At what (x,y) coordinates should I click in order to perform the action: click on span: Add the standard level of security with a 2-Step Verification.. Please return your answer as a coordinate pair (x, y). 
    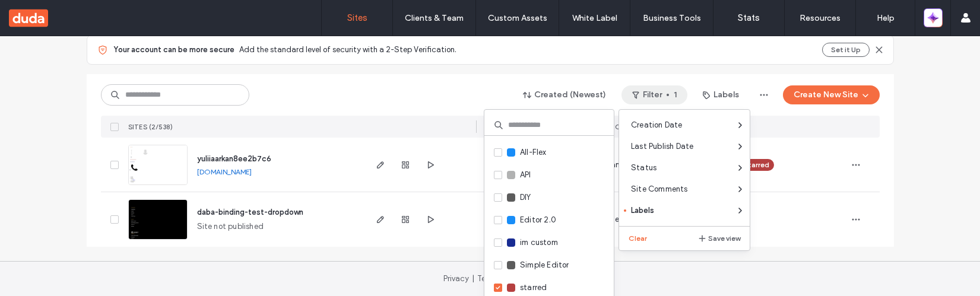
    Looking at the image, I should click on (348, 50).